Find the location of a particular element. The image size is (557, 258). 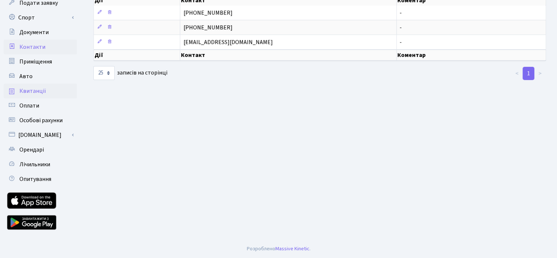

span: Авто is located at coordinates (26, 76).